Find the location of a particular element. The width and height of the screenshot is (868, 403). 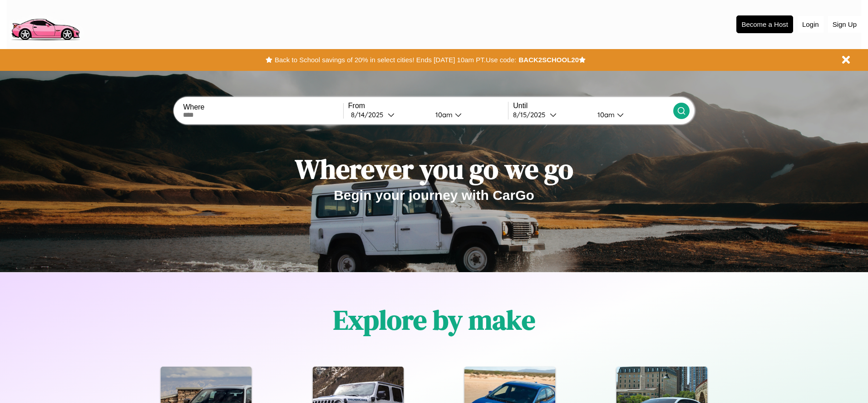

h1: Explore by make is located at coordinates (434, 320).